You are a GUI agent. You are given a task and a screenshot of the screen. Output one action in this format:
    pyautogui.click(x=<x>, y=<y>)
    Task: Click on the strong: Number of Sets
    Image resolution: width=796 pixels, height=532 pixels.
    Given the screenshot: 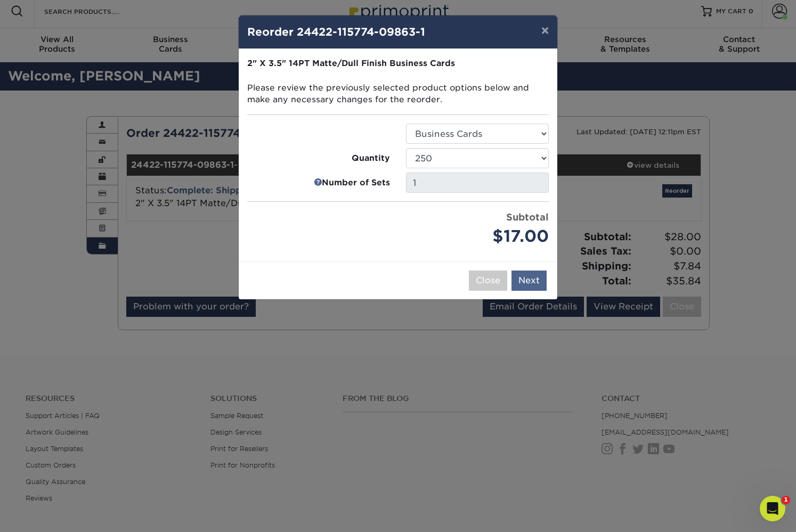 What is the action you would take?
    pyautogui.click(x=356, y=183)
    